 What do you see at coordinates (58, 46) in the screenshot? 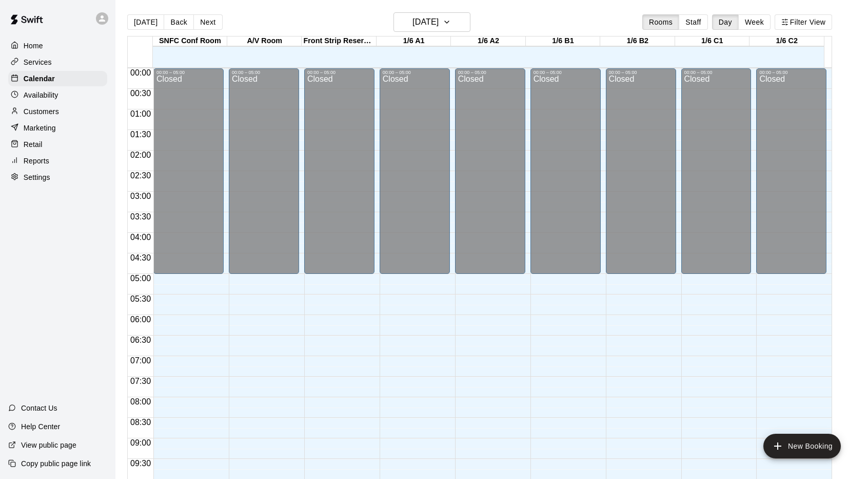
I see `a: Home` at bounding box center [58, 46].